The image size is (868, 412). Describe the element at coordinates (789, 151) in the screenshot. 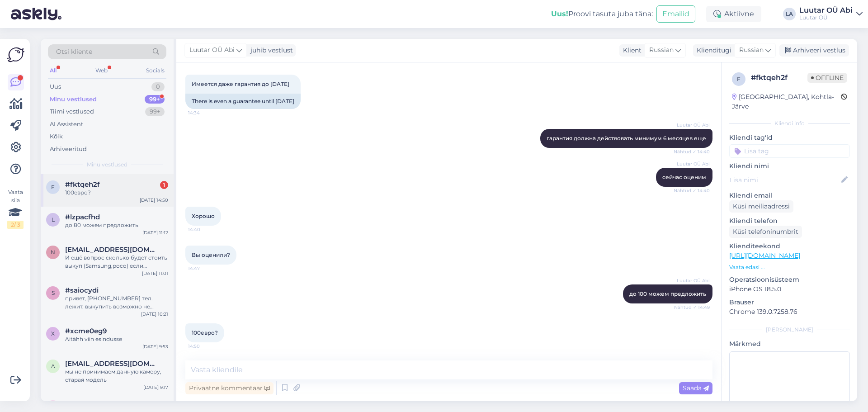

I see `input: Lisa tag` at that location.